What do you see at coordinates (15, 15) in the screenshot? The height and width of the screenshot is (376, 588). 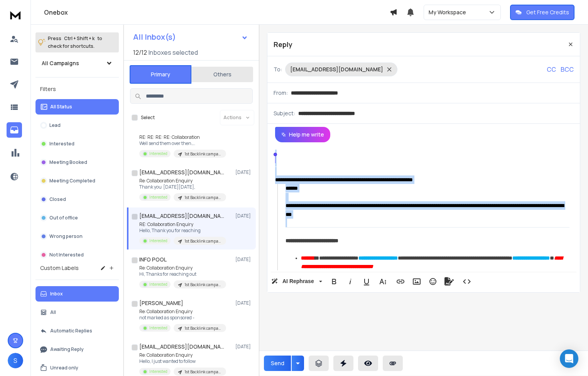 I see `img: logo` at bounding box center [15, 15].